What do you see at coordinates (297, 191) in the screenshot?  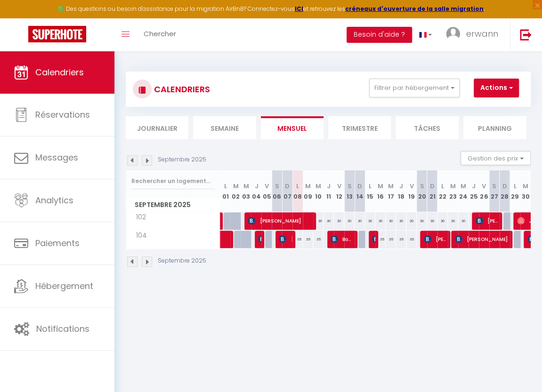 I see `th: 08` at bounding box center [297, 191].